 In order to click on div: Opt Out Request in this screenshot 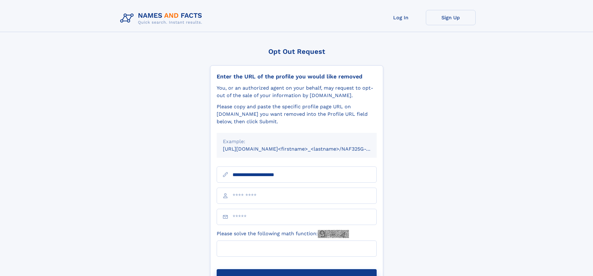, I will do `click(297, 51)`.